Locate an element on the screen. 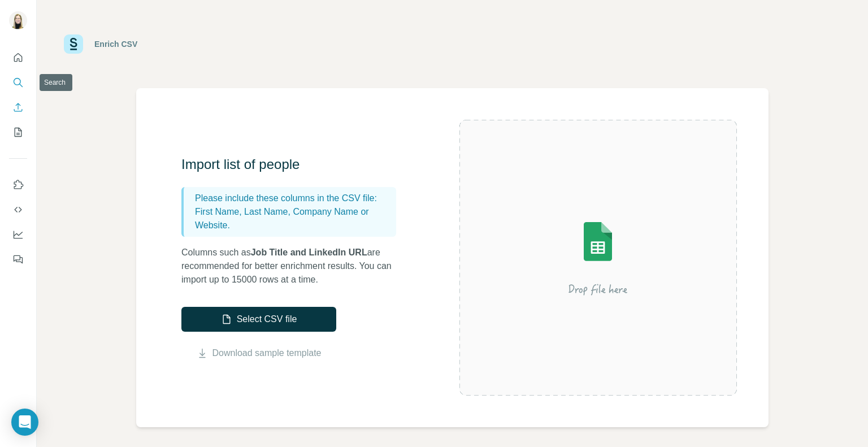  button: Quick start is located at coordinates (18, 58).